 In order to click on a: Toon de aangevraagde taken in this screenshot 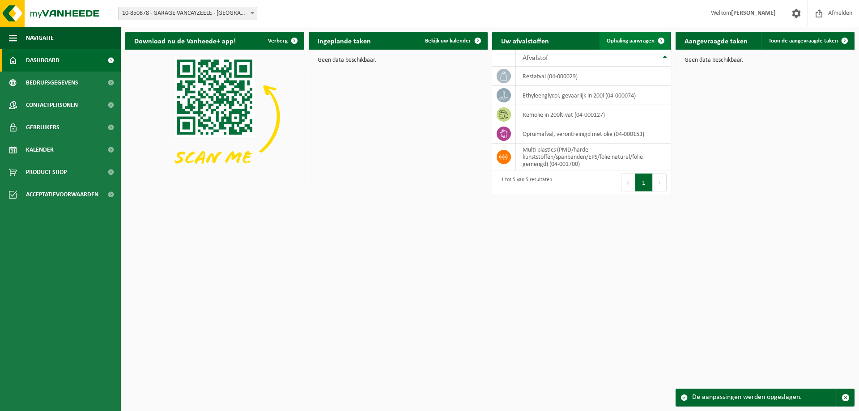, I will do `click(808, 41)`.